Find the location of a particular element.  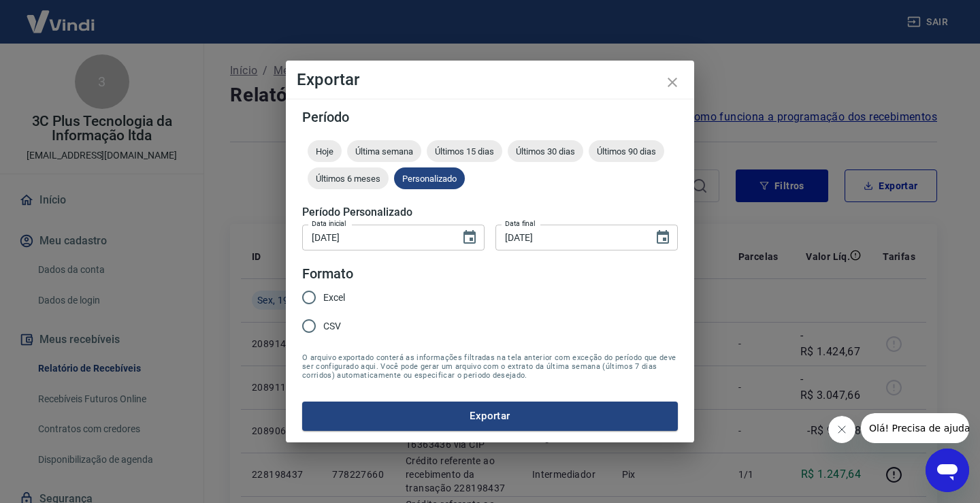

button: Exportar is located at coordinates (490, 416).